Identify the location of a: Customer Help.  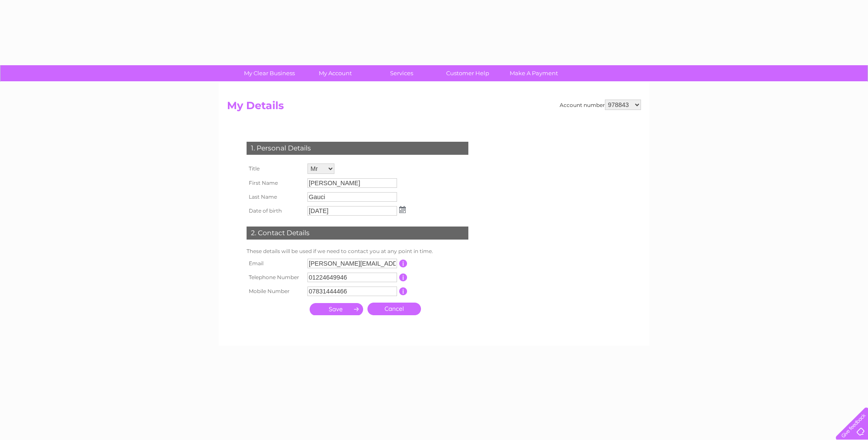
(467, 73).